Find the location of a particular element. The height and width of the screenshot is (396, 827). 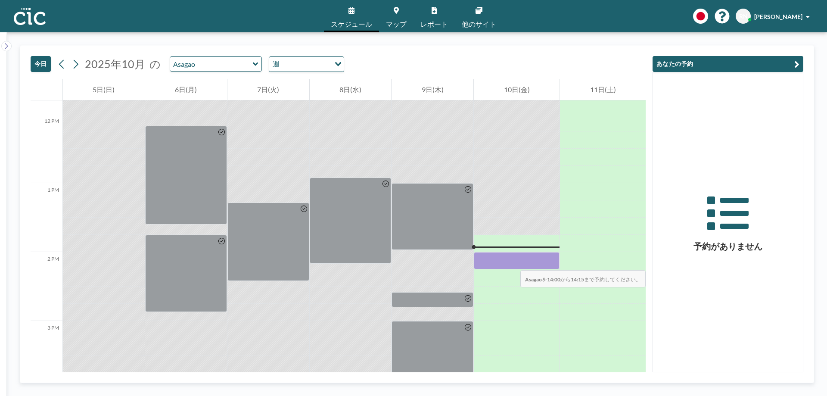

div: 3 PM is located at coordinates (47, 355).